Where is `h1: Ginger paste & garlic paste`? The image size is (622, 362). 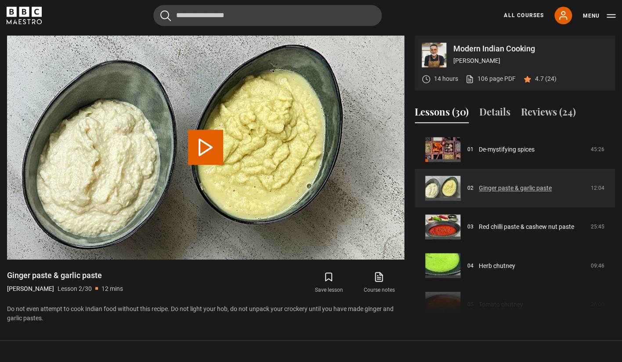 h1: Ginger paste & garlic paste is located at coordinates (65, 275).